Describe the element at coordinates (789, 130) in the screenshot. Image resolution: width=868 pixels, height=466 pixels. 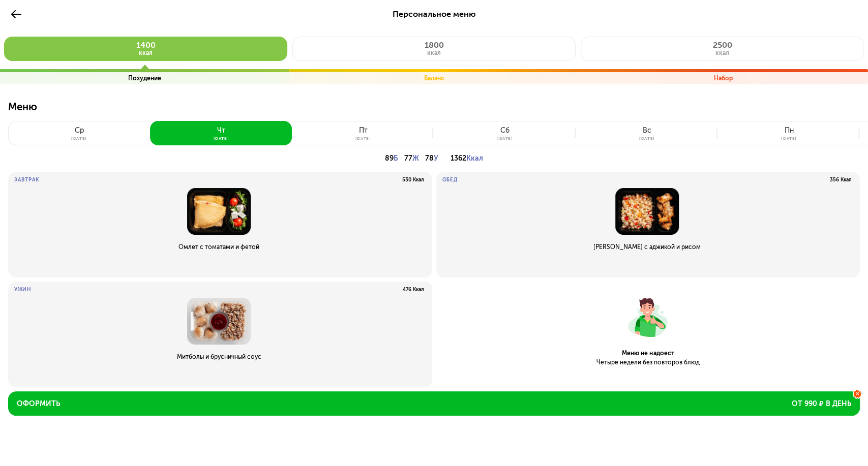
I see `div: пн` at that location.